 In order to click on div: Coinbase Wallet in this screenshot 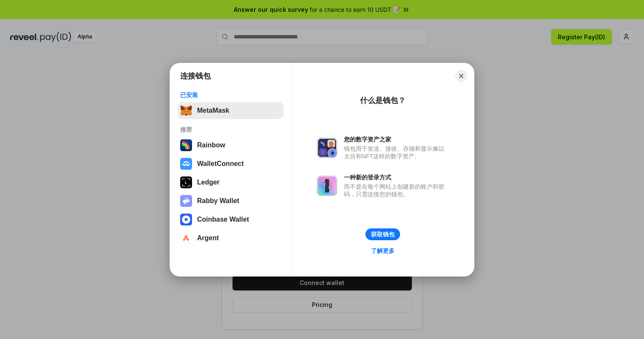, I will do `click(223, 219)`.